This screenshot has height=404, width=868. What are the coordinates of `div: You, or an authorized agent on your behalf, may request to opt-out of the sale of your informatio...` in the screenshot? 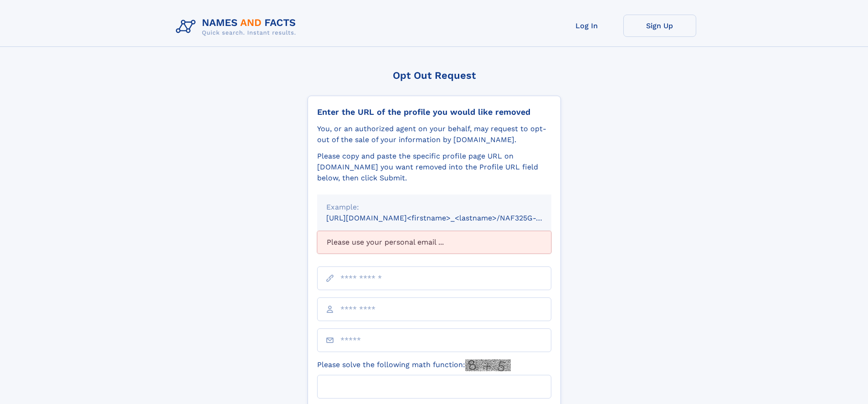 It's located at (435, 134).